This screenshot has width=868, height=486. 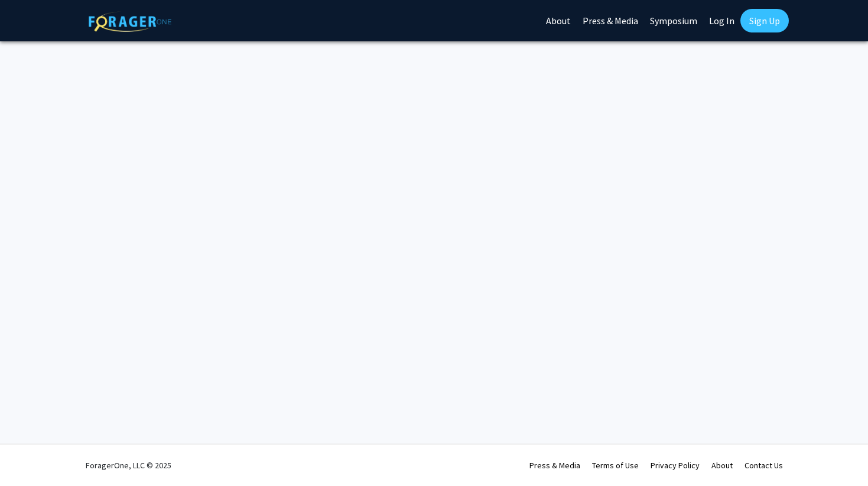 I want to click on a: About, so click(x=722, y=466).